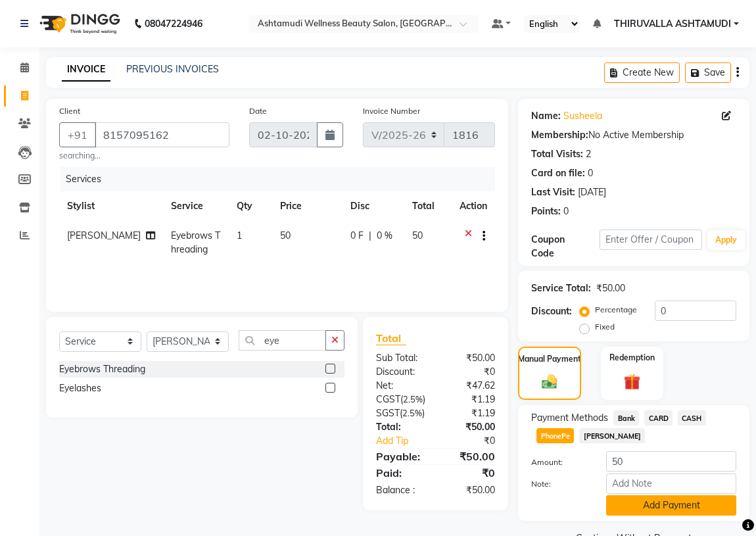 This screenshot has width=756, height=536. What do you see at coordinates (80, 388) in the screenshot?
I see `div: Eyelashes` at bounding box center [80, 388].